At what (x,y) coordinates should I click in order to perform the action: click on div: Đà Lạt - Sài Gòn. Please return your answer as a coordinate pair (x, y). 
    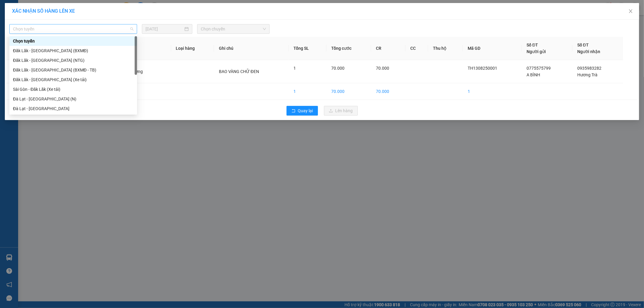
    Looking at the image, I should click on (73, 108).